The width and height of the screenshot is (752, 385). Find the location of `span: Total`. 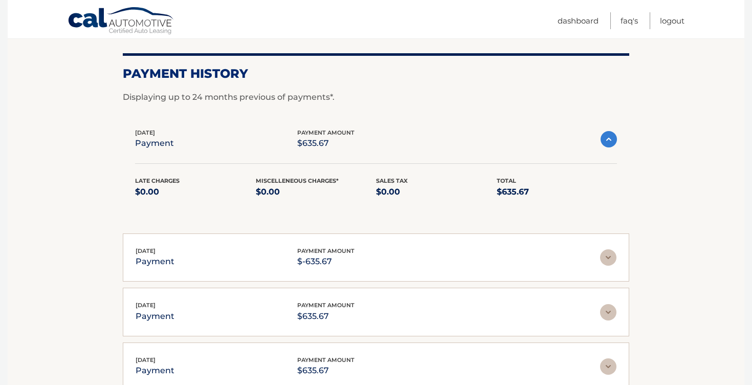

span: Total is located at coordinates (507, 181).